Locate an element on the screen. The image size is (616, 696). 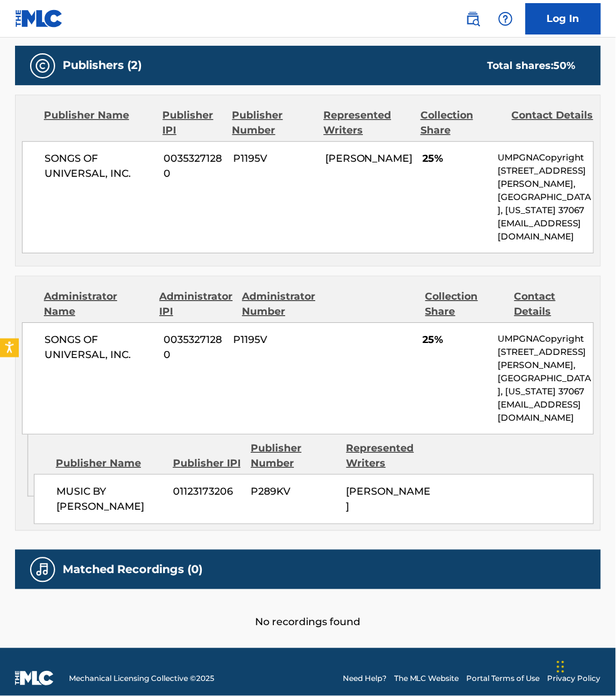
a: Public Search is located at coordinates (473, 19).